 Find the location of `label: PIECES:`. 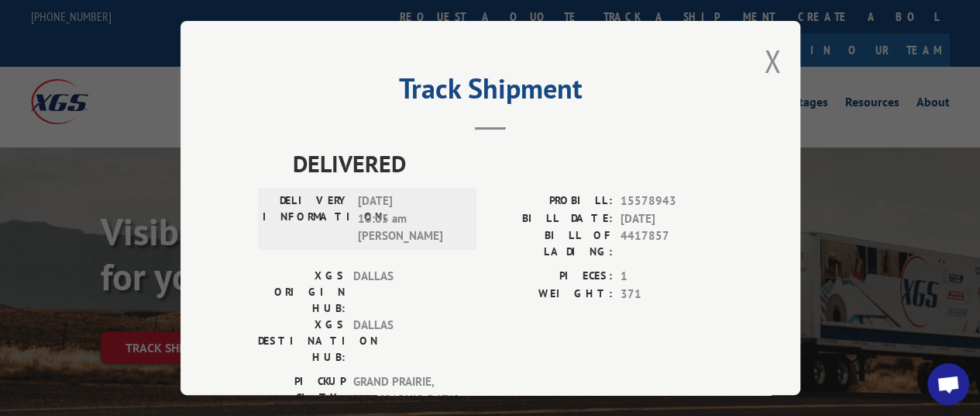

label: PIECES: is located at coordinates (551, 276).